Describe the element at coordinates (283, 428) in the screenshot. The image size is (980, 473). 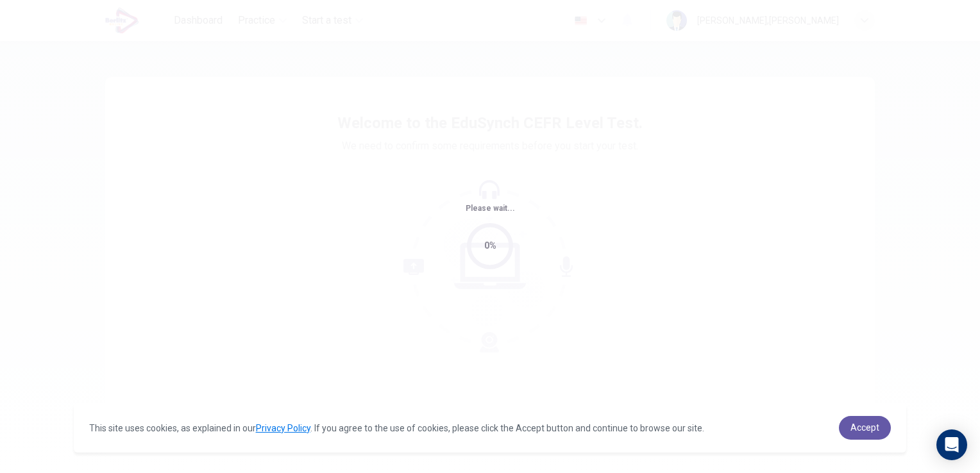
I see `a: Privacy Policy` at that location.